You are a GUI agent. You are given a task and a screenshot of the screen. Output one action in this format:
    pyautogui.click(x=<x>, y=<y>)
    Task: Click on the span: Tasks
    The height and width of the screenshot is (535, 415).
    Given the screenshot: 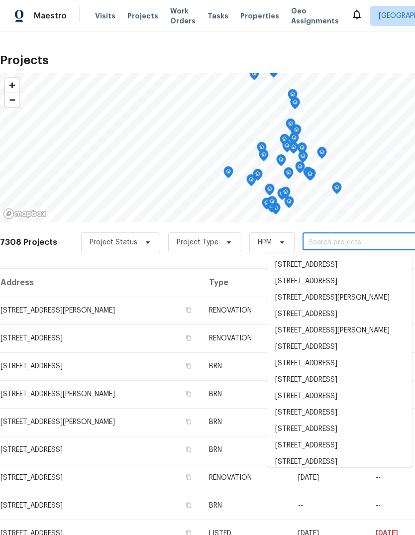 What is the action you would take?
    pyautogui.click(x=218, y=16)
    